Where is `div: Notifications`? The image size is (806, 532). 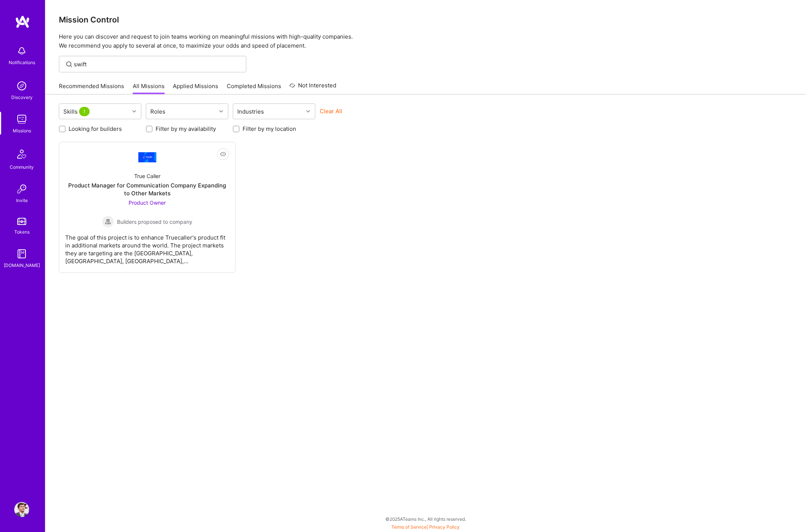
div: Notifications is located at coordinates (22, 62).